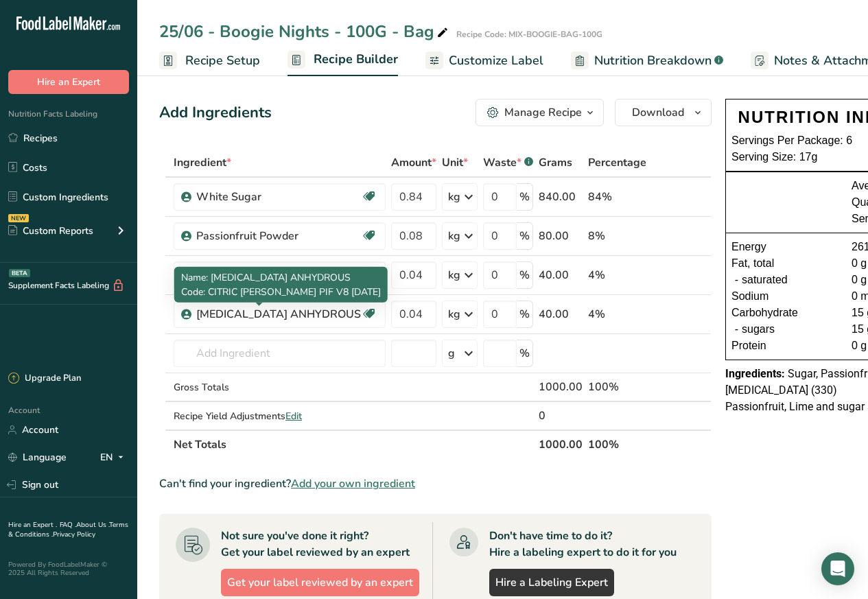 Image resolution: width=868 pixels, height=599 pixels. I want to click on div: Not sure you've done it right? Get your label reviewed by an expert, so click(315, 544).